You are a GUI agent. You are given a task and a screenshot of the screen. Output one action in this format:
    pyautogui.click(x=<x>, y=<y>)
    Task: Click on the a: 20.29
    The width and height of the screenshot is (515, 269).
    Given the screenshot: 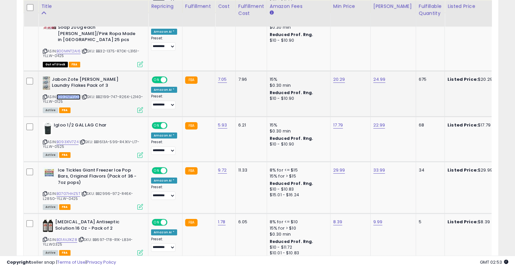 What is the action you would take?
    pyautogui.click(x=339, y=80)
    